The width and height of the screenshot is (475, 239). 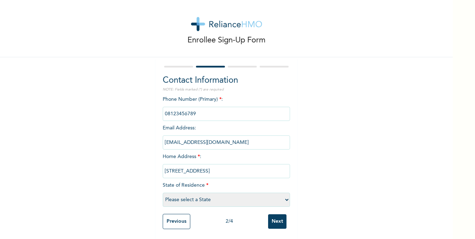 I want to click on input: Enter email Address, so click(x=226, y=142).